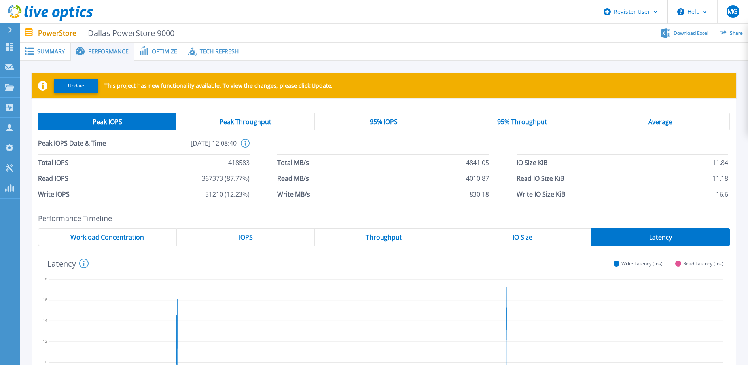 This screenshot has width=748, height=365. I want to click on span: Read IO Size KiB, so click(540, 178).